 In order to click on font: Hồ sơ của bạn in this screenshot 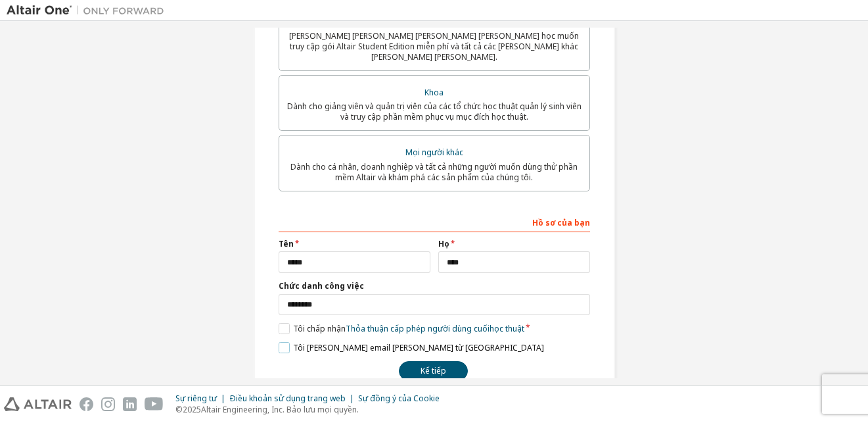, I will do `click(561, 222)`.